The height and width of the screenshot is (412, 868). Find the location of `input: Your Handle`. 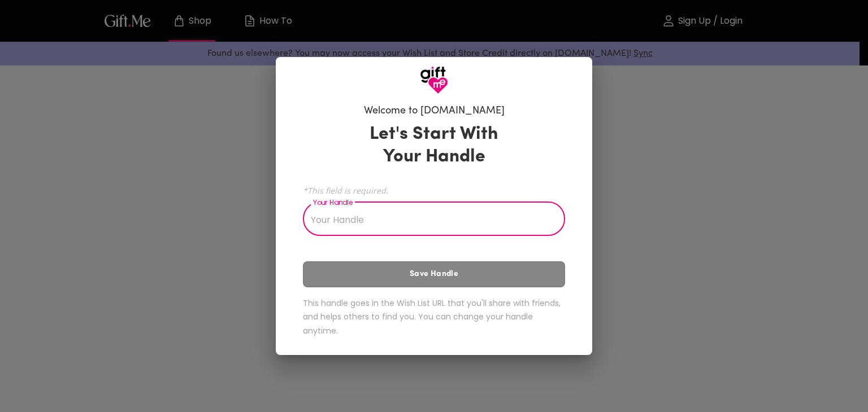

input: Your Handle is located at coordinates (428, 220).